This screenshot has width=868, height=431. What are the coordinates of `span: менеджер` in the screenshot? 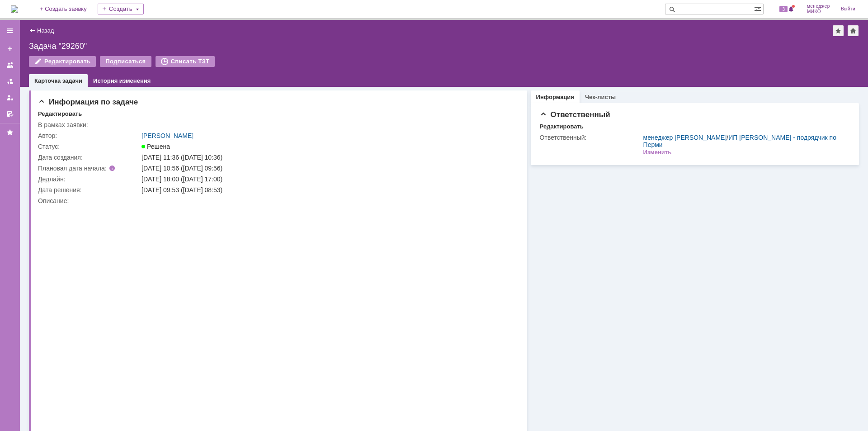 It's located at (818, 7).